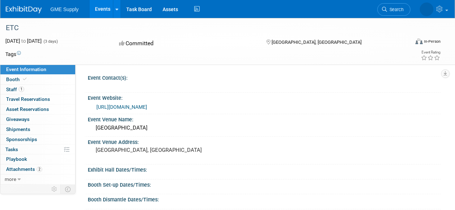 The image size is (455, 210). I want to click on span: Event Information, so click(26, 69).